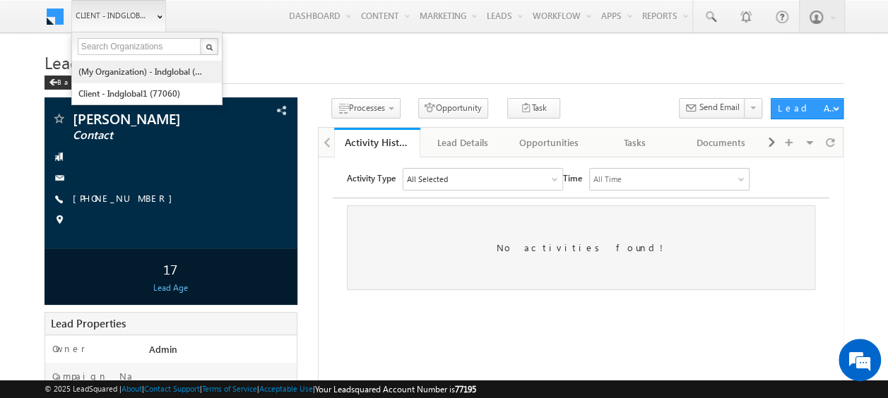  I want to click on div: Lead Actions, so click(806, 108).